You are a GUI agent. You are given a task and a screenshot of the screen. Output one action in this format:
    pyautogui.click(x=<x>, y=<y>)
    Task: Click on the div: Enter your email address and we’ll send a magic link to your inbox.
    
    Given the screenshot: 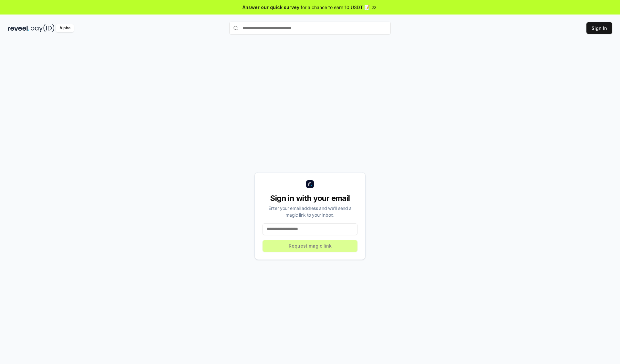 What is the action you would take?
    pyautogui.click(x=310, y=212)
    